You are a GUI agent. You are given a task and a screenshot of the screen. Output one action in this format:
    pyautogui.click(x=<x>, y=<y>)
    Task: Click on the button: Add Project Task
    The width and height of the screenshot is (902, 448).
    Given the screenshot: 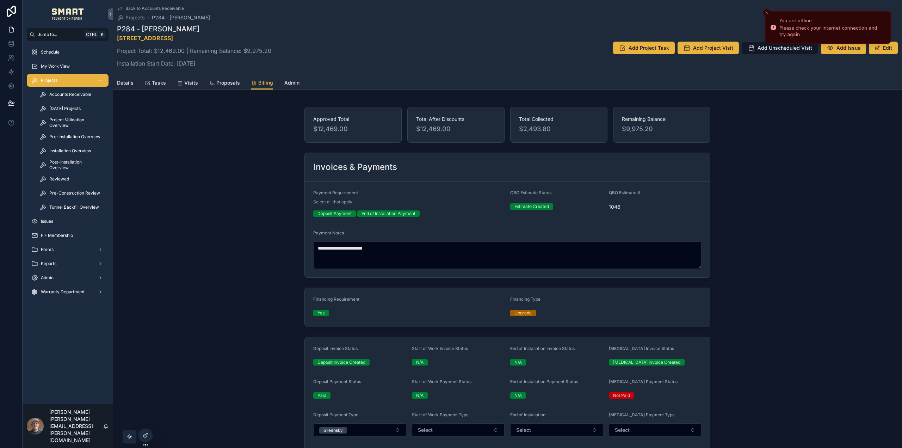 What is the action you would take?
    pyautogui.click(x=644, y=48)
    